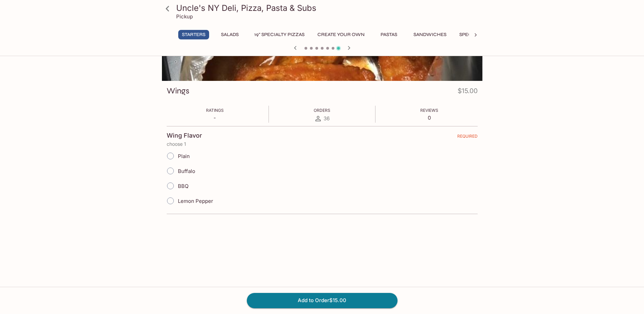 This screenshot has width=644, height=314. Describe the element at coordinates (467, 137) in the screenshot. I see `span: REQUIRED` at that location.